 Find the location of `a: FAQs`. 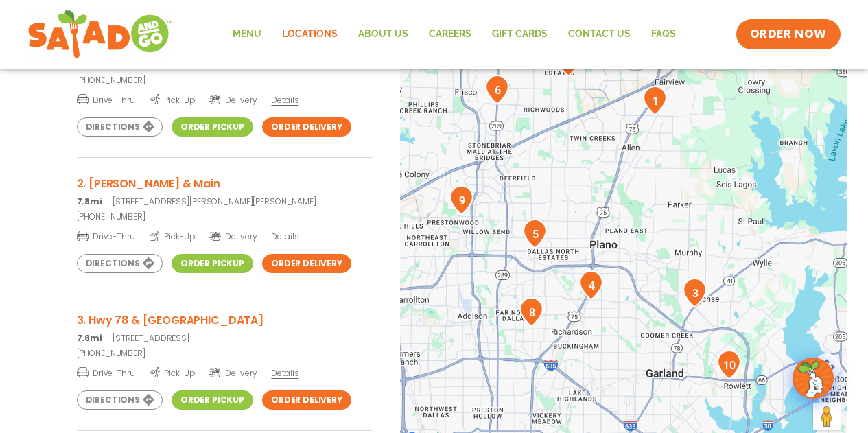

a: FAQs is located at coordinates (663, 35).